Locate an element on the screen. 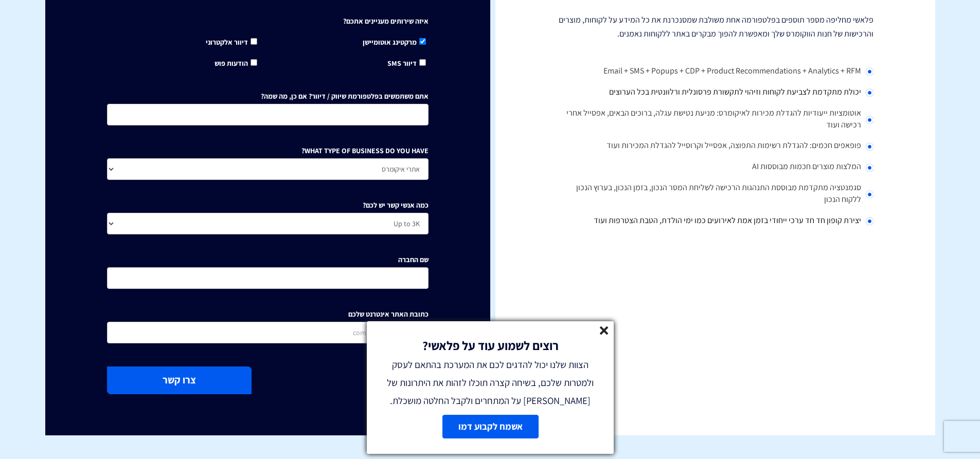  label: הודעות פוש is located at coordinates (237, 63).